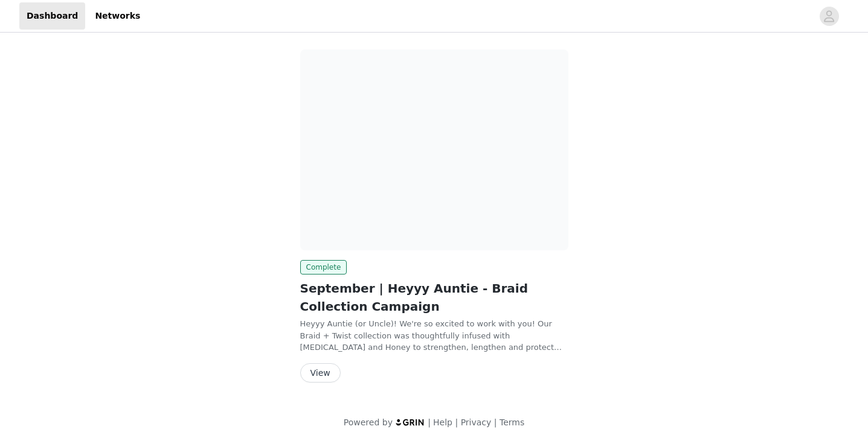 Image resolution: width=868 pixels, height=438 pixels. Describe the element at coordinates (52, 16) in the screenshot. I see `a: Dashboard` at that location.